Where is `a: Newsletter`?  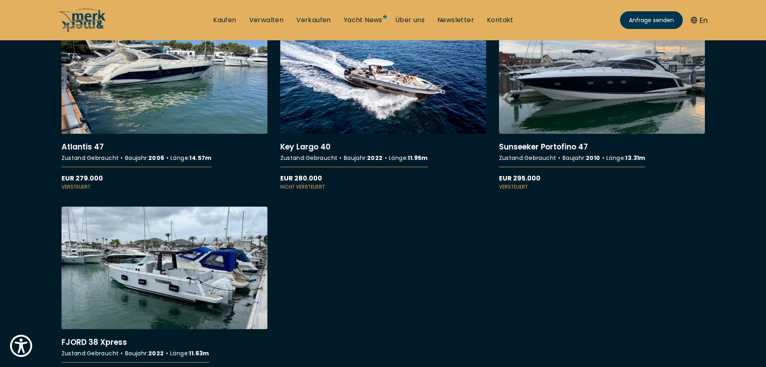
a: Newsletter is located at coordinates (456, 20).